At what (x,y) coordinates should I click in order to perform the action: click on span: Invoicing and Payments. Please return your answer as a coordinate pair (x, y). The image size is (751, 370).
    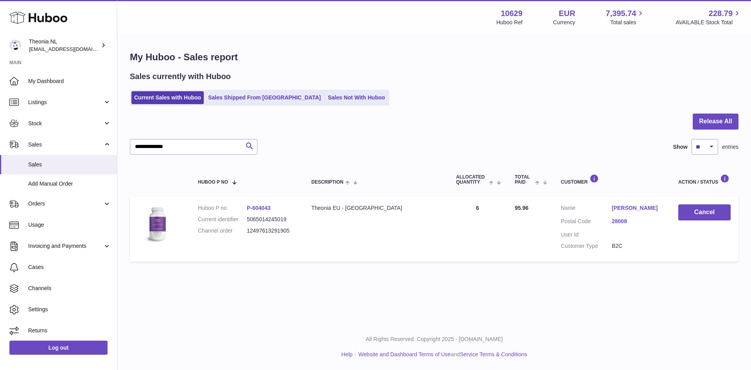
    Looking at the image, I should click on (65, 246).